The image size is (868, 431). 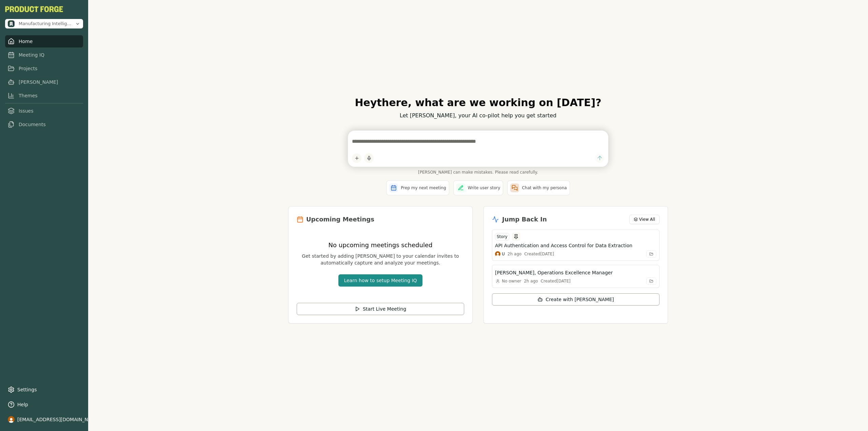 What do you see at coordinates (498, 254) in the screenshot?
I see `img: User` at bounding box center [498, 254].